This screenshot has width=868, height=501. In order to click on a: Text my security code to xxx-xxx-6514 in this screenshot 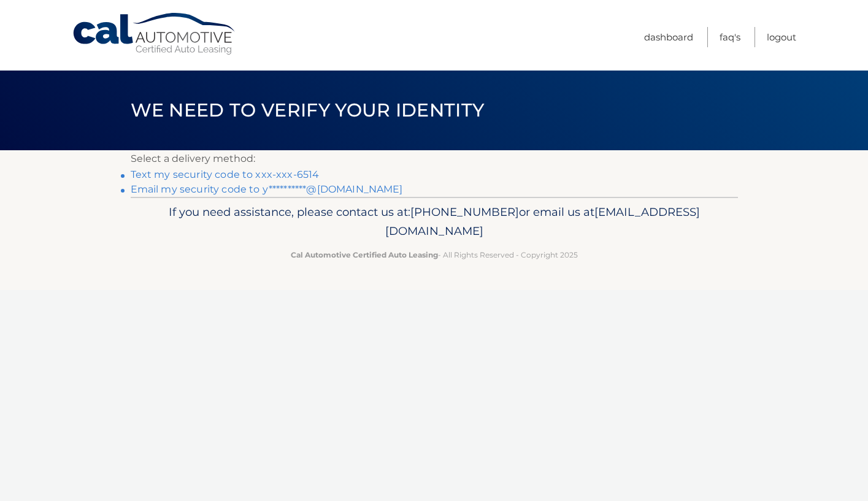, I will do `click(225, 174)`.